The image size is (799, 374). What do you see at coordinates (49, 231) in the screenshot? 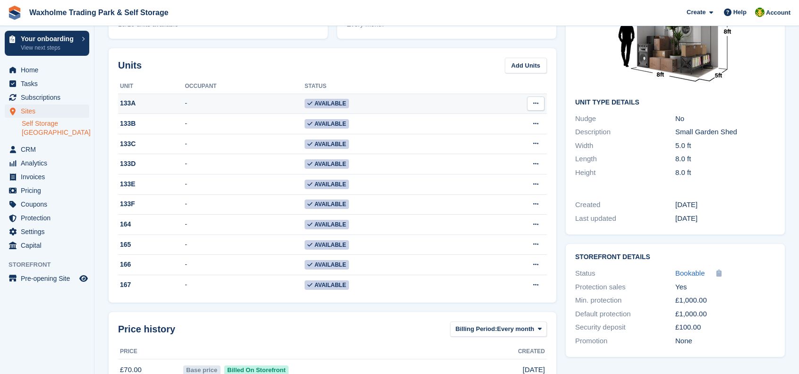
I see `span: Settings` at bounding box center [49, 231].